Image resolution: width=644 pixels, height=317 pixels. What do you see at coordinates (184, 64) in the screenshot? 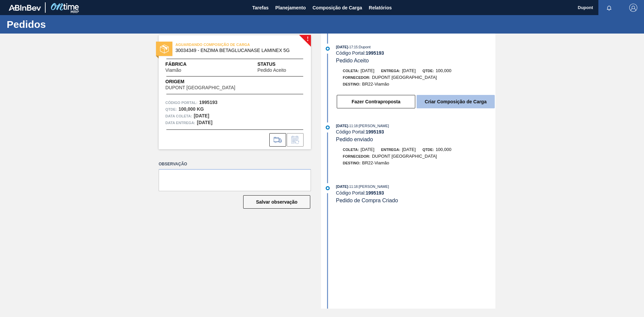
I see `span: Fábrica` at bounding box center [184, 64].